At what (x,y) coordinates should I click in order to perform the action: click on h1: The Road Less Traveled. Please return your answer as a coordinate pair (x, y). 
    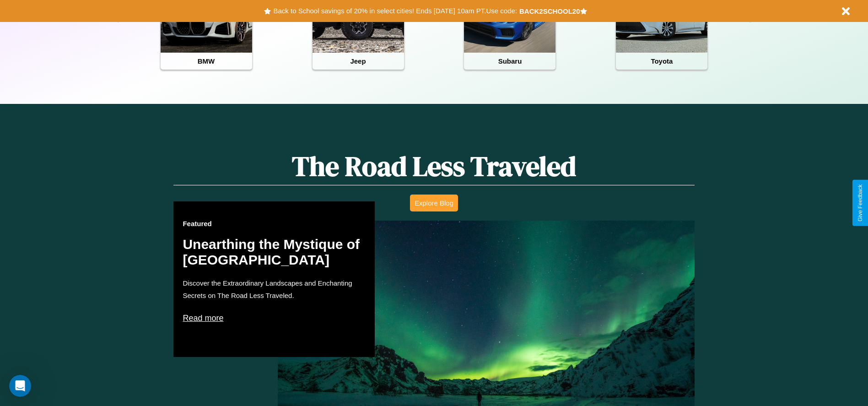
    Looking at the image, I should click on (434, 166).